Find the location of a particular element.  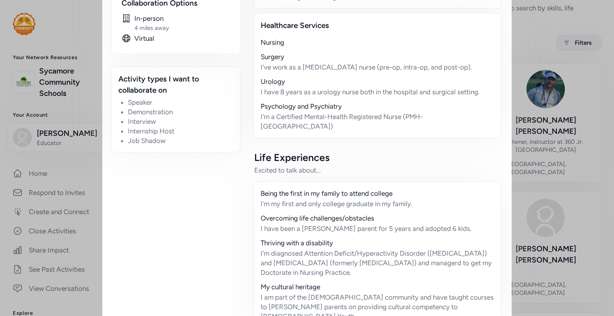

div: Urology is located at coordinates (377, 82).